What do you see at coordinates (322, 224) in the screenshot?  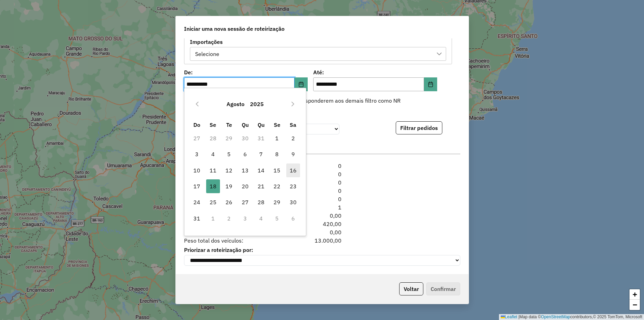 I see `div: 420,00` at bounding box center [322, 224].